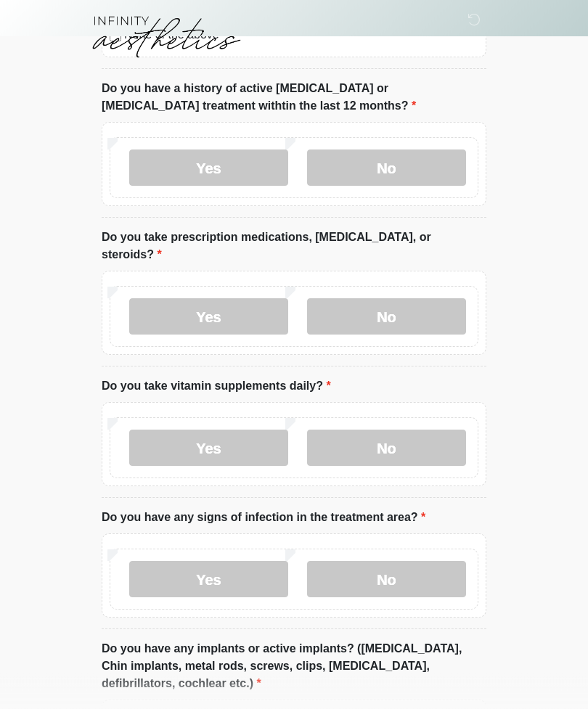 This screenshot has height=709, width=588. I want to click on label: Do you have any signs of infection in the treatment area?, so click(263, 518).